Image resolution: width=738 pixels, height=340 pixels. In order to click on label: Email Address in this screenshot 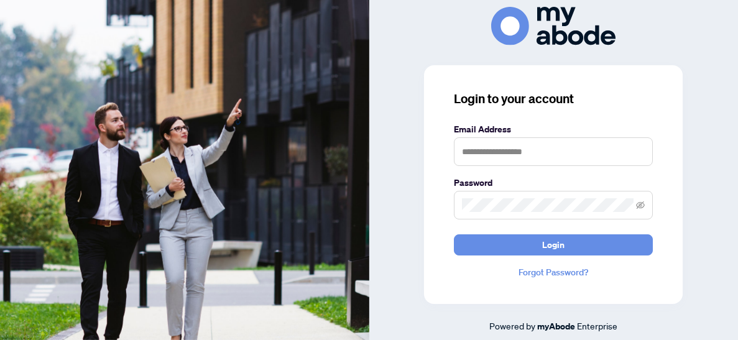, I will do `click(554, 129)`.